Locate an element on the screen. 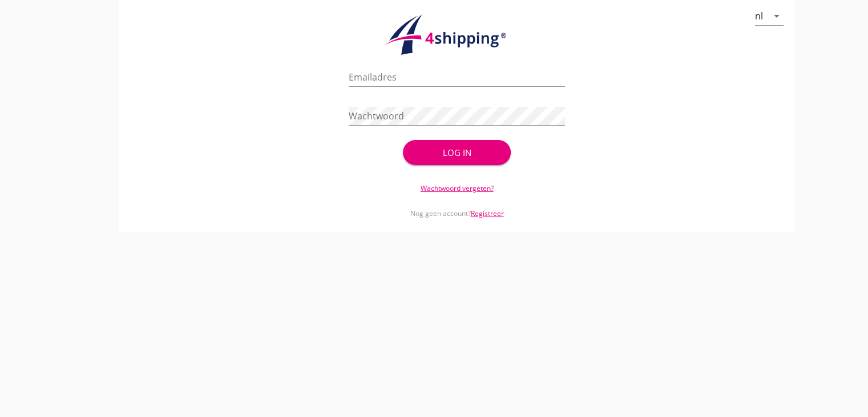  i: arrow_drop_down is located at coordinates (777, 16).